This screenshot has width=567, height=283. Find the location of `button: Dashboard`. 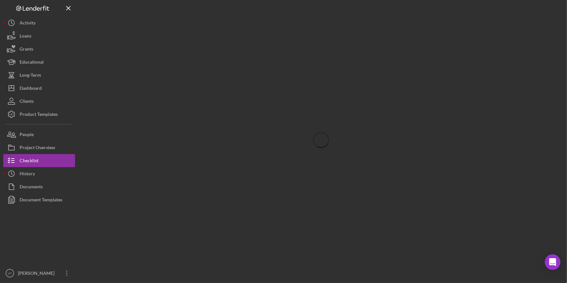

button: Dashboard is located at coordinates (39, 88).